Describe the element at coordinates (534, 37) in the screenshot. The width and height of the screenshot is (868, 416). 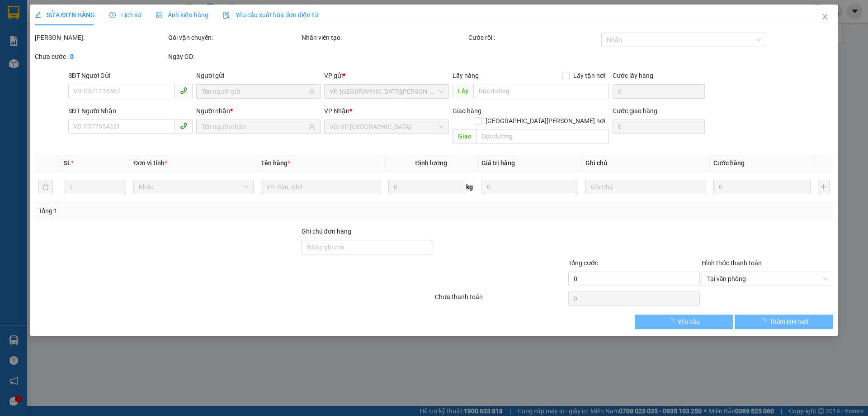
I see `div: Cước rồi :` at that location.